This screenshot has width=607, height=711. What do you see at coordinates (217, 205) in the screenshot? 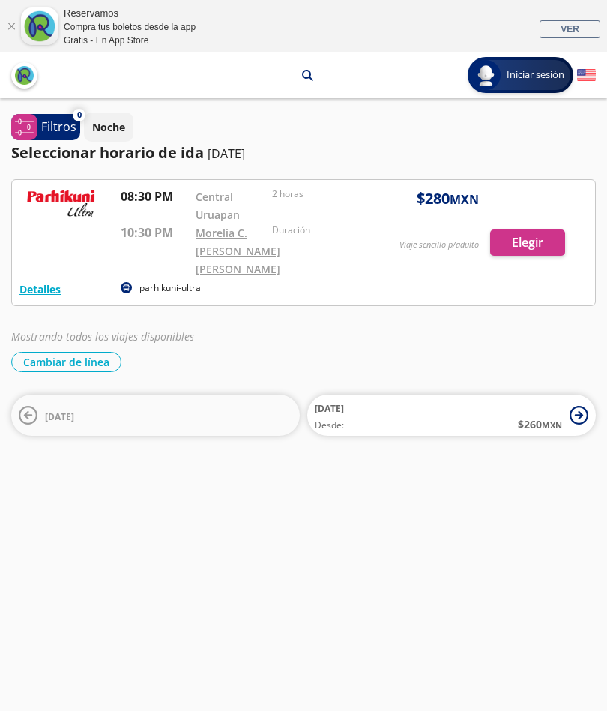
I see `a: Central Uruapan` at bounding box center [217, 205].